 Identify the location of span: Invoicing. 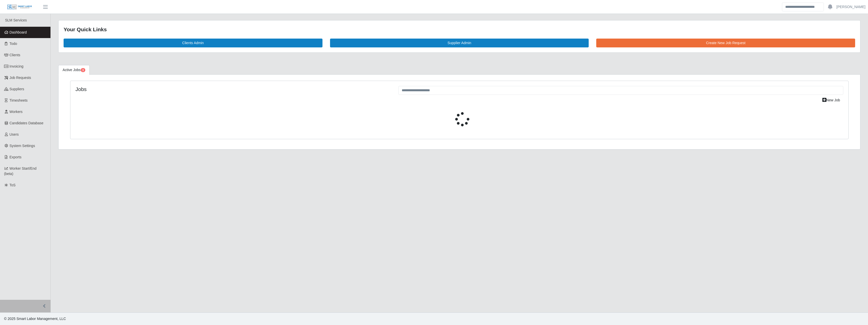
(17, 66).